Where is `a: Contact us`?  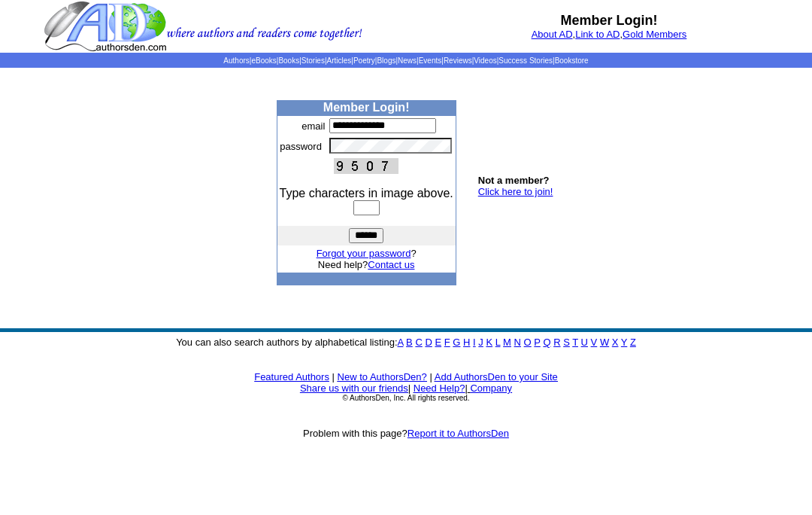 a: Contact us is located at coordinates (391, 264).